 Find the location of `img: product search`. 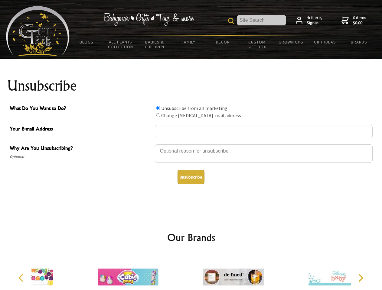

img: product search is located at coordinates (231, 21).